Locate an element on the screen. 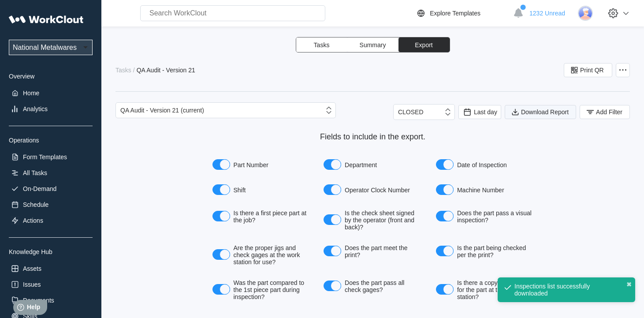 This screenshot has width=644, height=318. button: Summary is located at coordinates (373, 44).